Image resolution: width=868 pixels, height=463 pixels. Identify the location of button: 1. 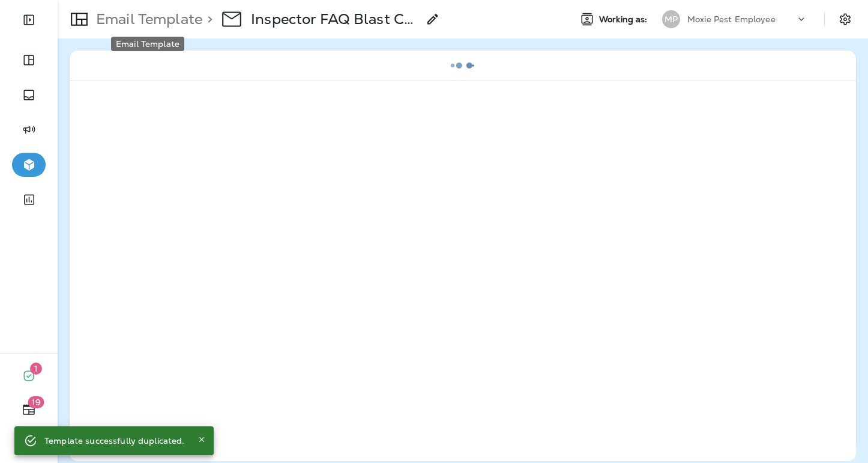
(29, 376).